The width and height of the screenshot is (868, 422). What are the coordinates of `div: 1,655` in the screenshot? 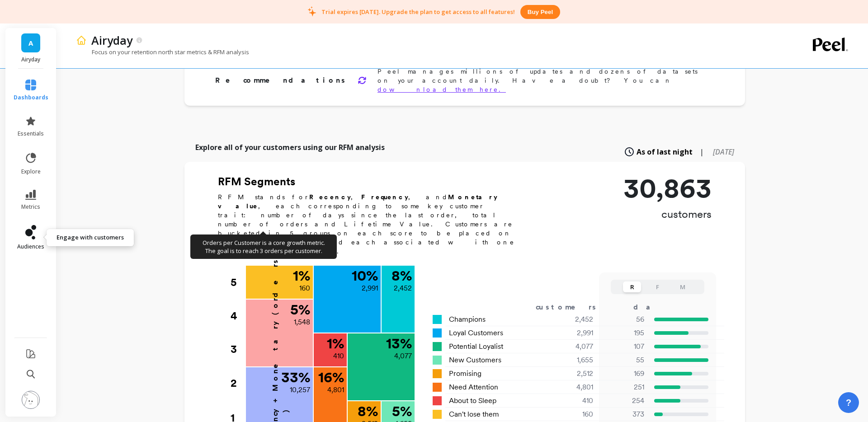 It's located at (572, 360).